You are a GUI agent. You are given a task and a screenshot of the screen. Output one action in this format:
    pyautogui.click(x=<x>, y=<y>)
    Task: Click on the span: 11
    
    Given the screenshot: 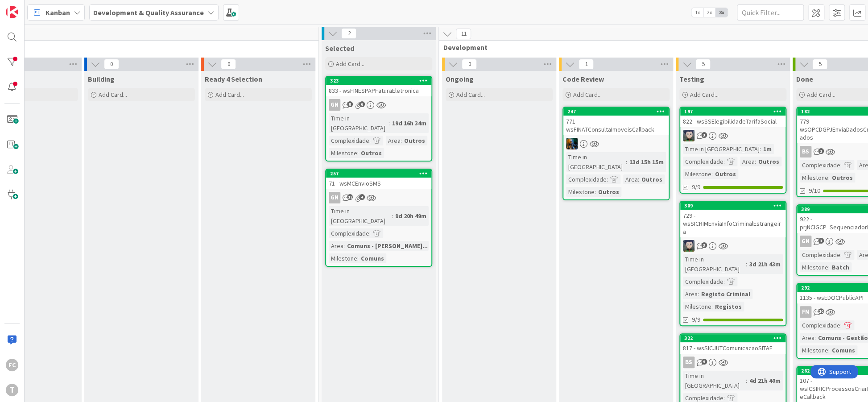 What is the action you would take?
    pyautogui.click(x=464, y=34)
    